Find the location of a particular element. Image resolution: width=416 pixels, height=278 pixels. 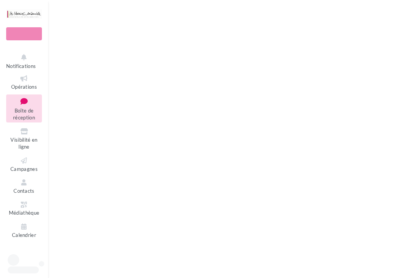

span: Boîte de réception is located at coordinates (24, 114).